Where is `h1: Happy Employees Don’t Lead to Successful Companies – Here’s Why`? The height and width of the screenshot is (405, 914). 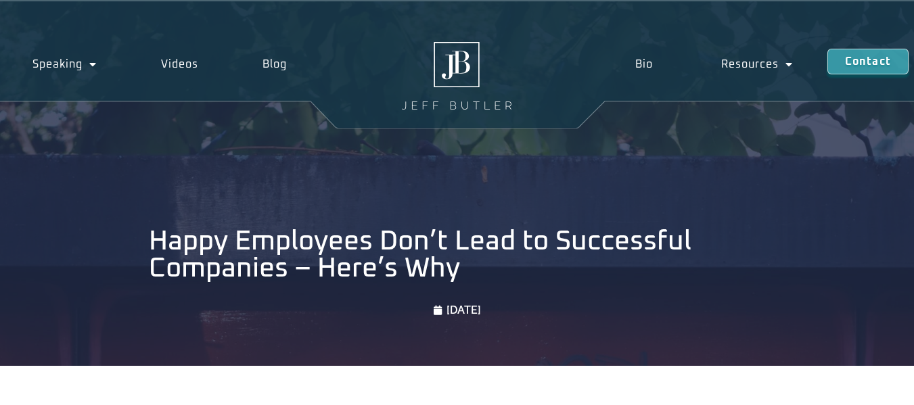 h1: Happy Employees Don’t Lead to Successful Companies – Here’s Why is located at coordinates (457, 255).